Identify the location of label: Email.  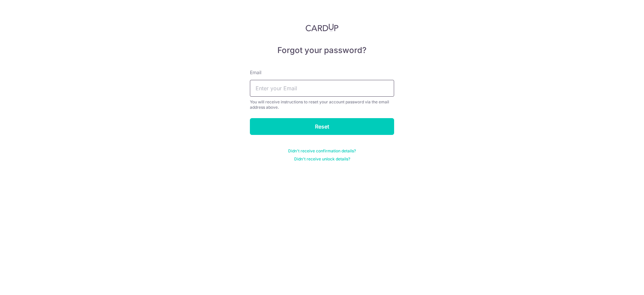
(256, 73).